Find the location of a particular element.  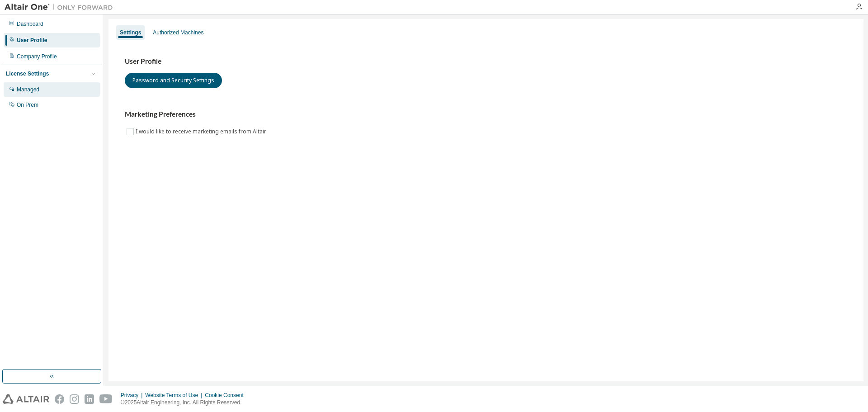

h3: Marketing Preferences is located at coordinates (486, 115).